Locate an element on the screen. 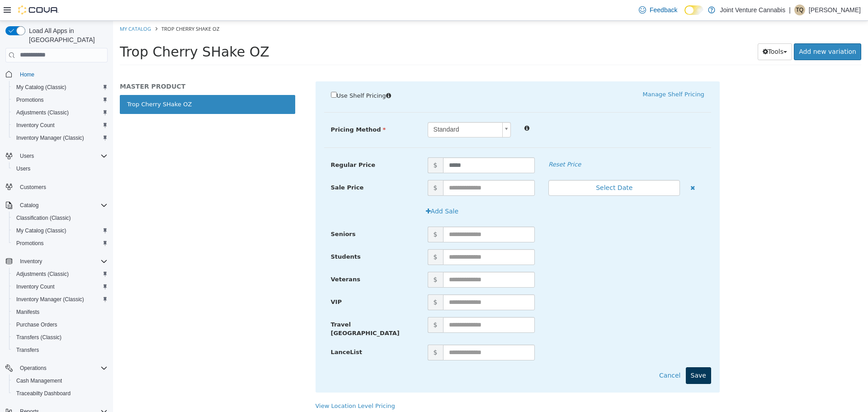 The image size is (868, 412). button: Manifests is located at coordinates (60, 312).